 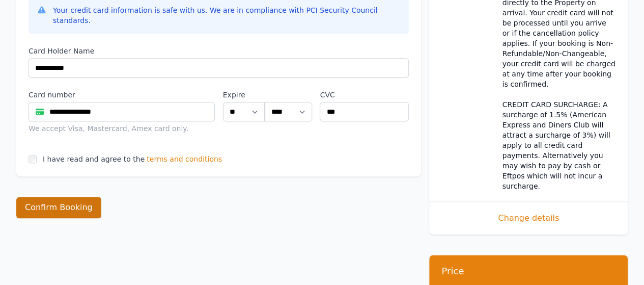 What do you see at coordinates (219, 51) in the screenshot?
I see `label: Card Holder Name` at bounding box center [219, 51].